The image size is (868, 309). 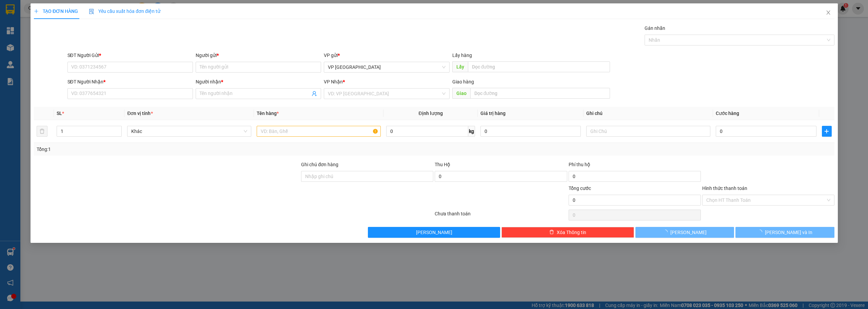 I want to click on div: Phí thu hộ, so click(x=635, y=166).